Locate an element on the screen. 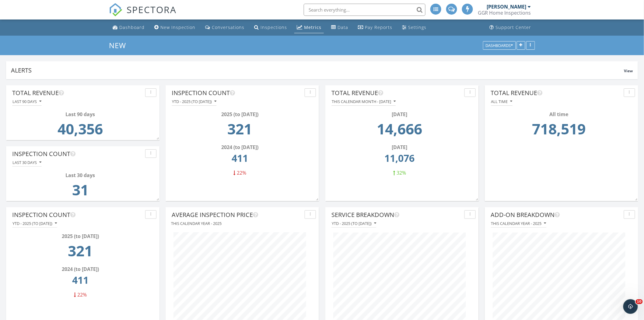 Image resolution: width=644 pixels, height=320 pixels. a: Conversations is located at coordinates (225, 27).